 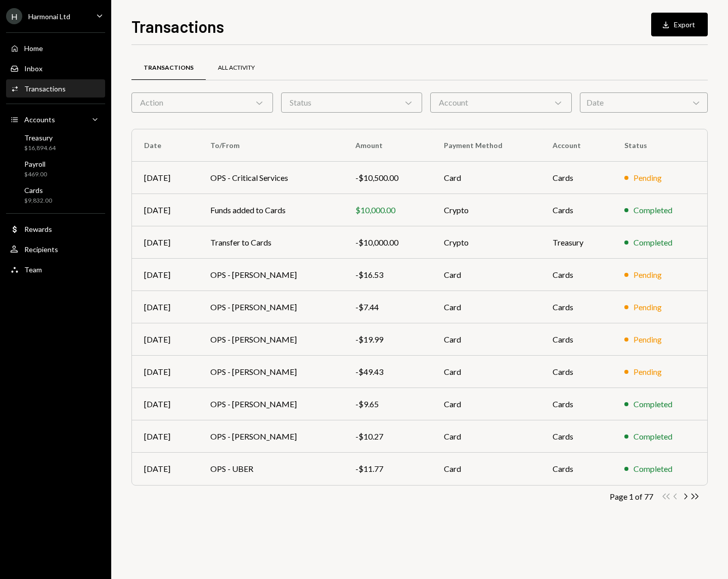 What do you see at coordinates (659, 146) in the screenshot?
I see `th: Status` at bounding box center [659, 146].